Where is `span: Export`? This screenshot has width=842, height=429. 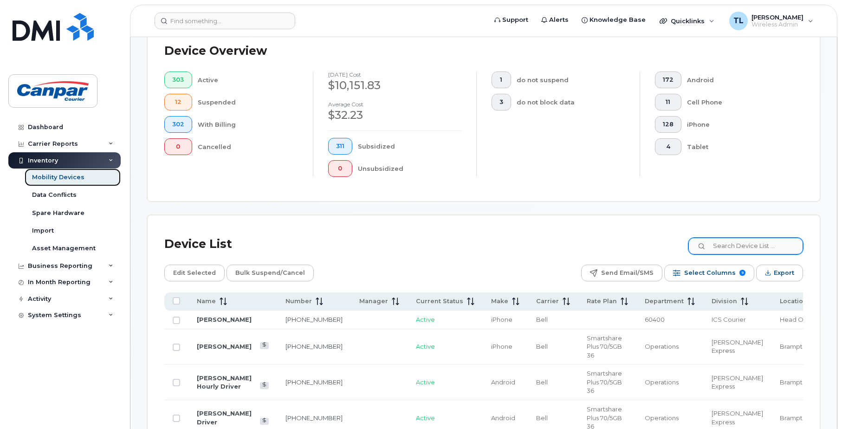
span: Export is located at coordinates (784, 273).